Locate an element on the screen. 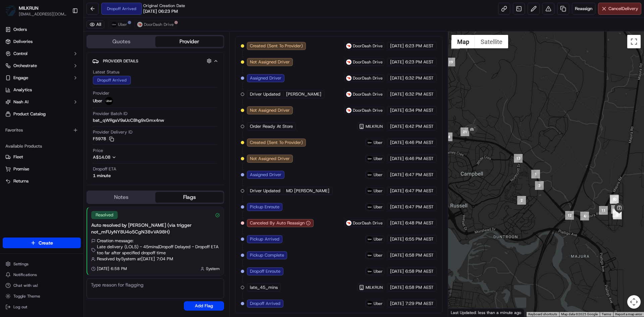 The height and width of the screenshot is (317, 644). div: 7 is located at coordinates (618, 215).